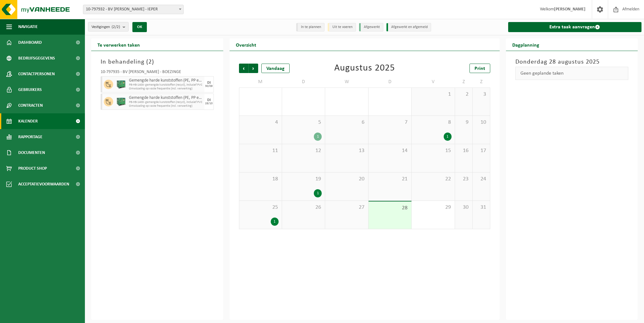 The image size is (644, 323). Describe the element at coordinates (347, 122) in the screenshot. I see `span: 6` at that location.